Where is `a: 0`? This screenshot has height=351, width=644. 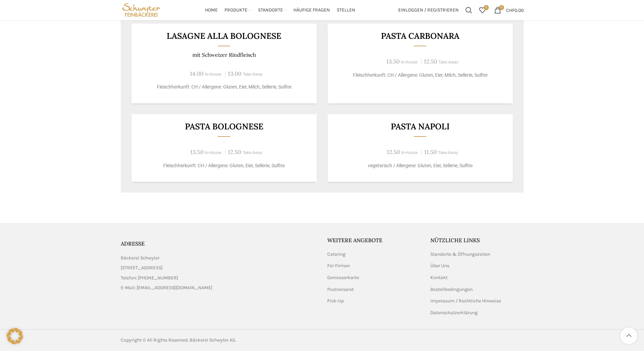 a: 0 is located at coordinates (483, 10).